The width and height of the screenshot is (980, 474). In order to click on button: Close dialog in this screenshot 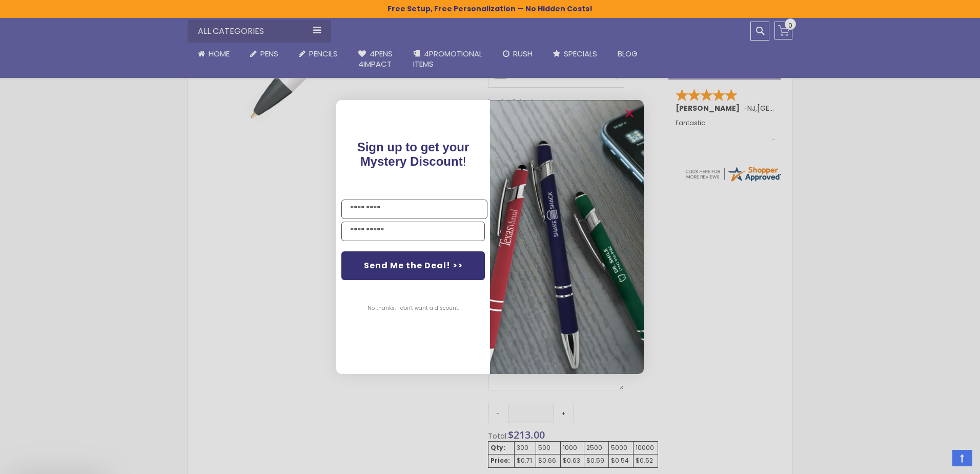, I will do `click(629, 114)`.